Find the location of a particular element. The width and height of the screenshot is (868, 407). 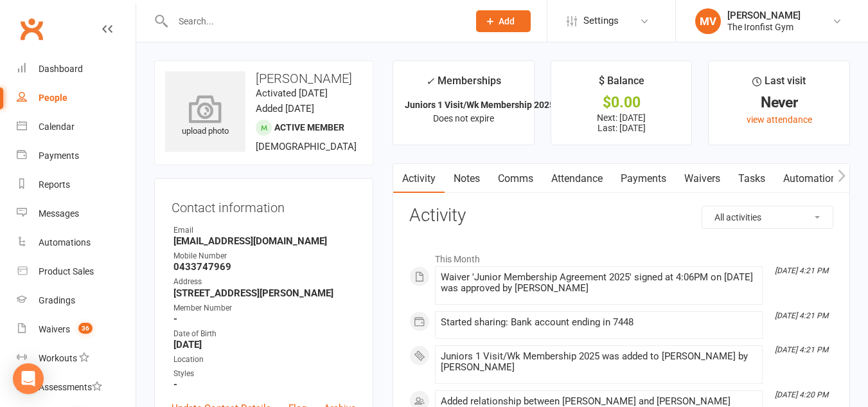

div: Product Sales is located at coordinates (66, 271).